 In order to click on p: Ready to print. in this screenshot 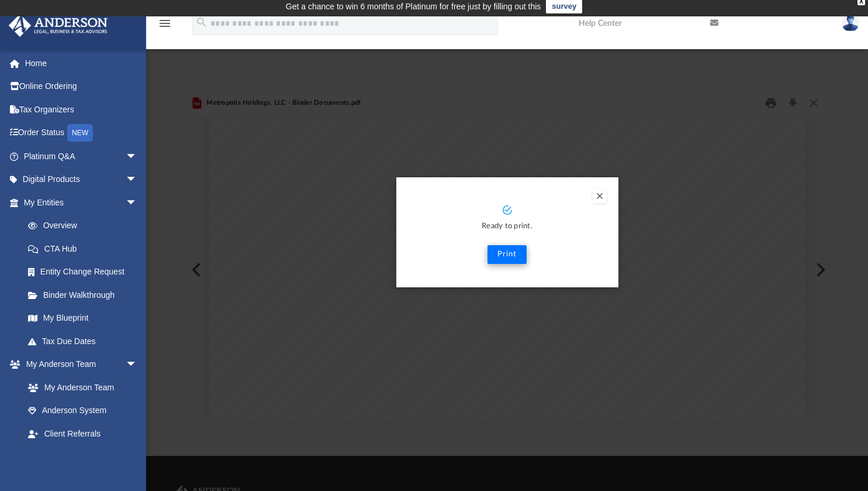, I will do `click(507, 226)`.